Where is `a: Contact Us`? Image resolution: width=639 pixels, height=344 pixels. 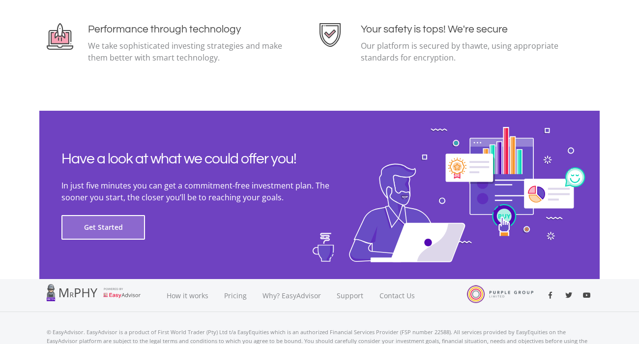 a: Contact Us is located at coordinates (398, 295).